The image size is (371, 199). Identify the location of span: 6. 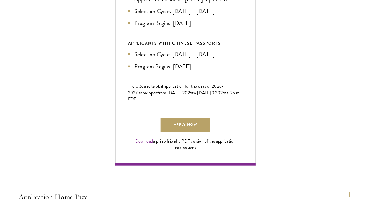
(221, 86).